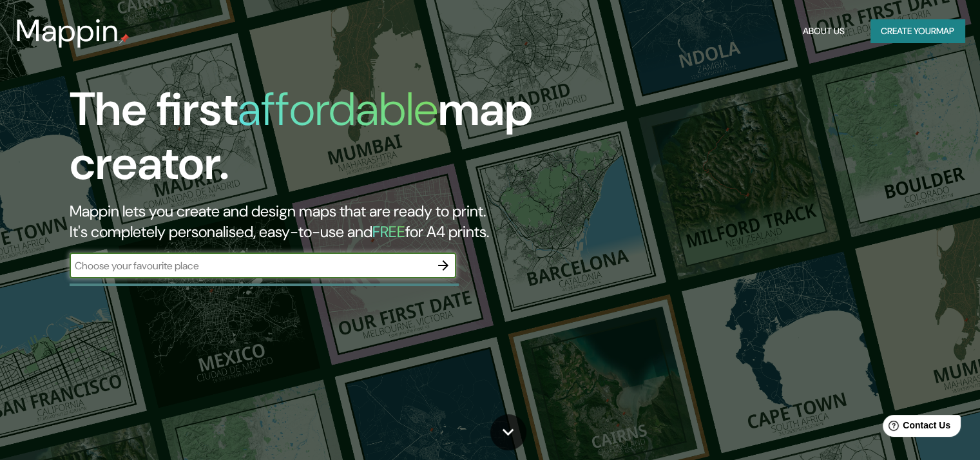  I want to click on h2: Mappin lets you create and design maps that are ready to print. It's completely personalised, eas..., so click(315, 222).